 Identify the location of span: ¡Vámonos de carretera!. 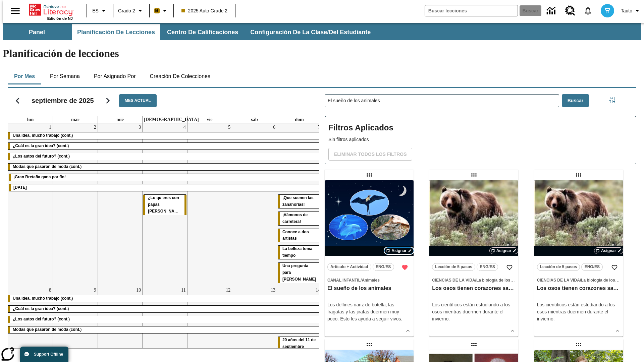
(295, 218).